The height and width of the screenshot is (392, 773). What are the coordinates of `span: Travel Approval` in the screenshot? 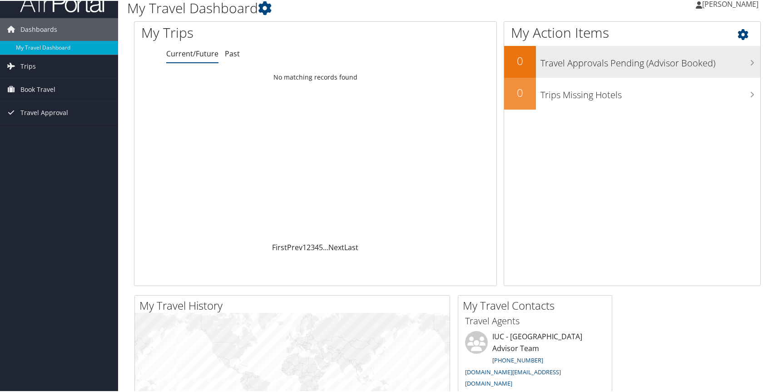 It's located at (44, 112).